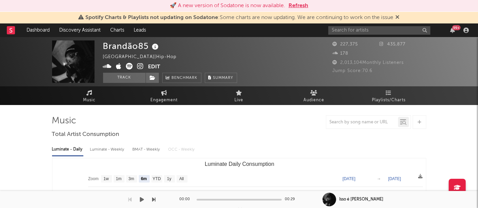 This screenshot has height=208, width=478. Describe the element at coordinates (345, 44) in the screenshot. I see `span: 227,375` at that location.